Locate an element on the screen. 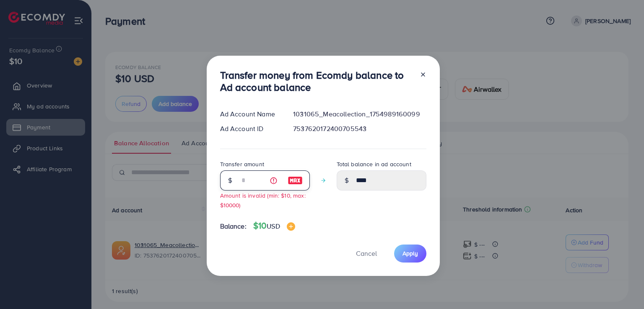 The height and width of the screenshot is (309, 644). button: Apply is located at coordinates (410, 254).